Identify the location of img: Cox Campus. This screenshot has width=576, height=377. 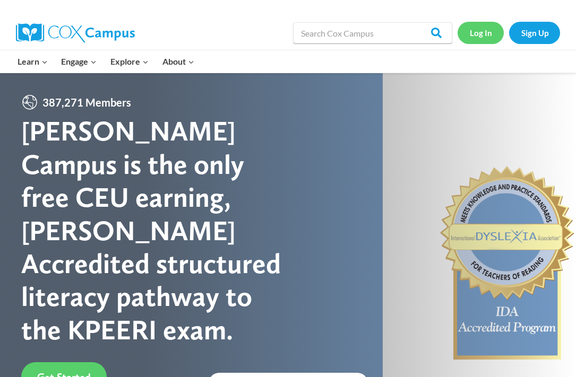
(75, 33).